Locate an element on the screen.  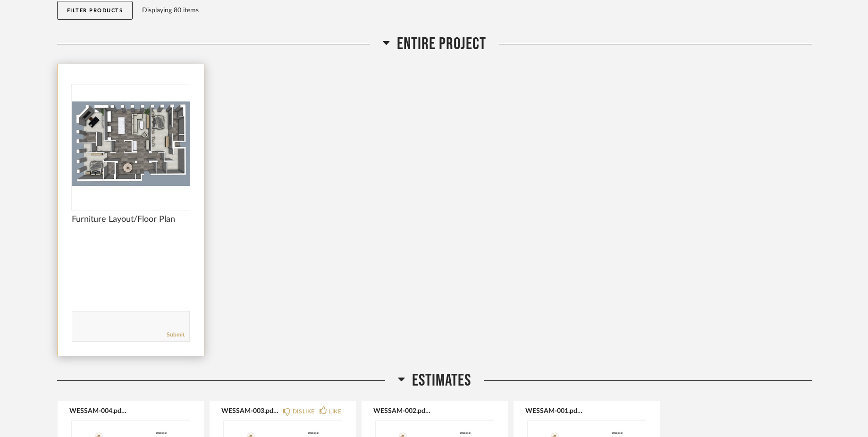
button: Filter Products is located at coordinates (95, 10).